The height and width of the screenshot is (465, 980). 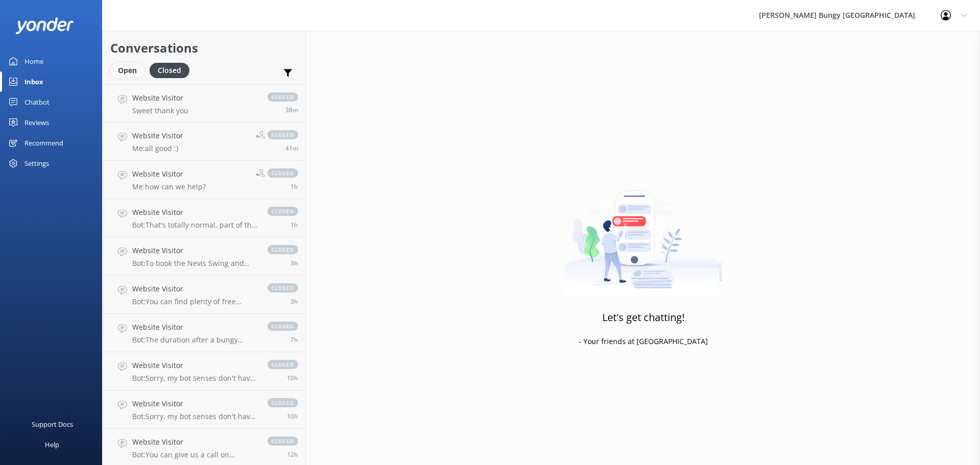 What do you see at coordinates (37, 163) in the screenshot?
I see `div: Settings` at bounding box center [37, 163].